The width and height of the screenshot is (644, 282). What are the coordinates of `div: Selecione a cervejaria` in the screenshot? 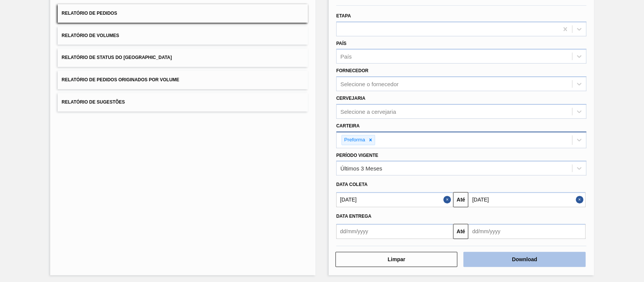 It's located at (368, 111).